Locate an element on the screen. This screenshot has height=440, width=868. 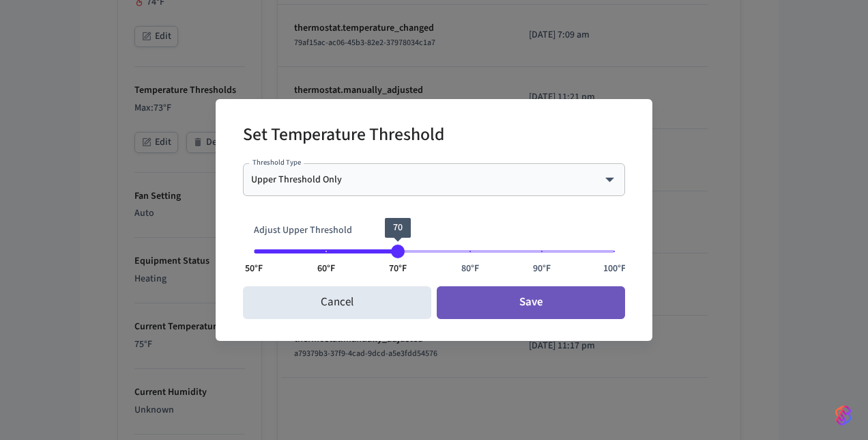
div: Upper Threshold Only is located at coordinates (434, 179).